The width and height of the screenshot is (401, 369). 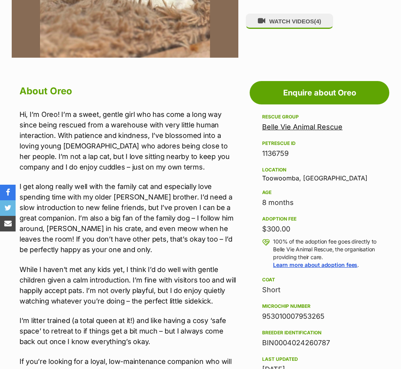 What do you see at coordinates (319, 143) in the screenshot?
I see `div: PetRescue ID` at bounding box center [319, 143].